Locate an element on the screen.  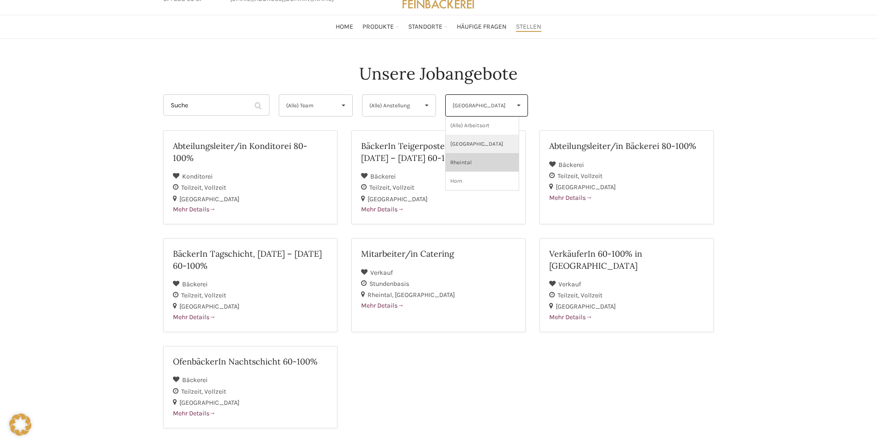
a: Produkte is located at coordinates (380, 27).